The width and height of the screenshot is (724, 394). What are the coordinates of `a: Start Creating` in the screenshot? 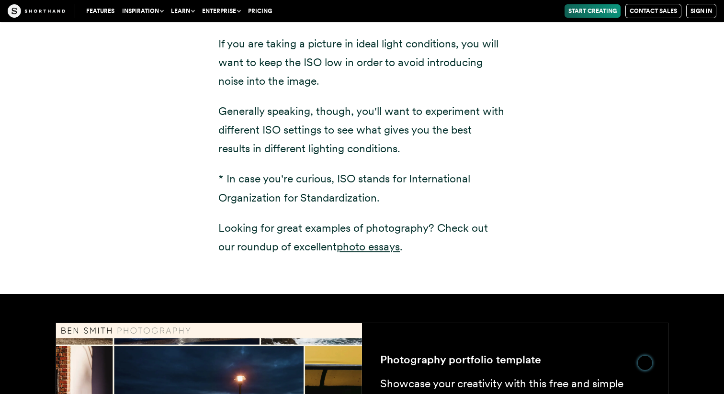 It's located at (592, 11).